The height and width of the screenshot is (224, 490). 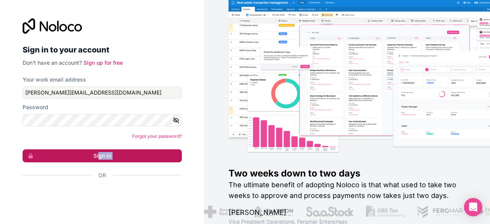 What do you see at coordinates (54, 80) in the screenshot?
I see `label: Your work email address` at bounding box center [54, 80].